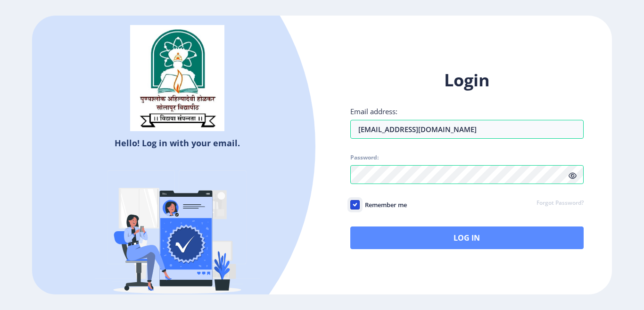 The height and width of the screenshot is (310, 644). I want to click on a: Forgot Password?, so click(560, 203).